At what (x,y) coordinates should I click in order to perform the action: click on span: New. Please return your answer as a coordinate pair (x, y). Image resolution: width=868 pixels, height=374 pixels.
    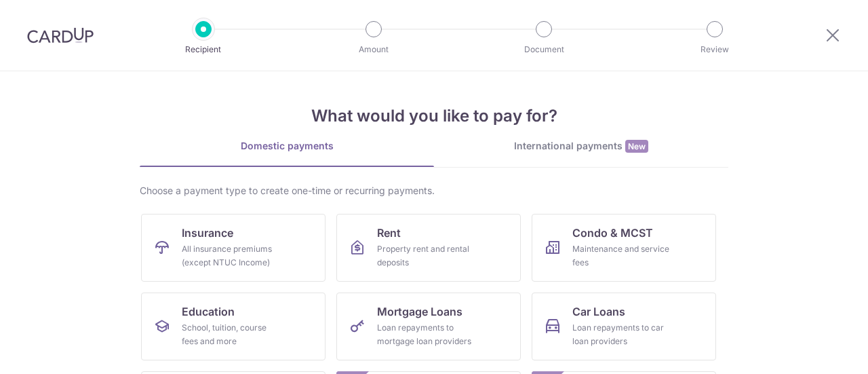
    Looking at the image, I should click on (637, 146).